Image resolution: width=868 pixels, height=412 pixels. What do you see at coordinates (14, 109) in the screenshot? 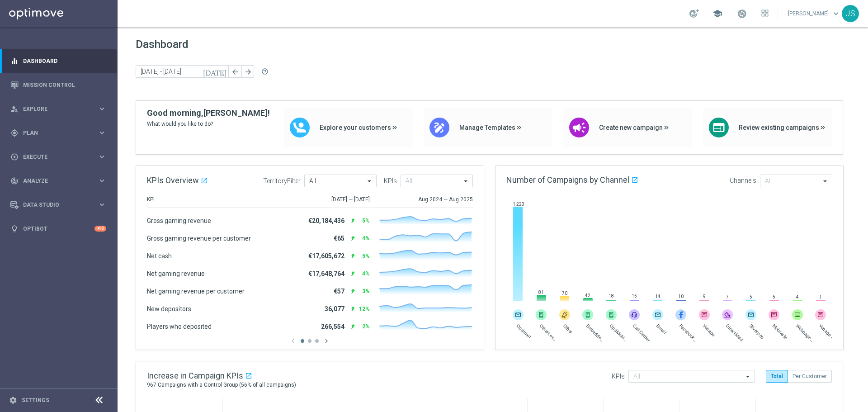
I see `i: person_search` at bounding box center [14, 109].